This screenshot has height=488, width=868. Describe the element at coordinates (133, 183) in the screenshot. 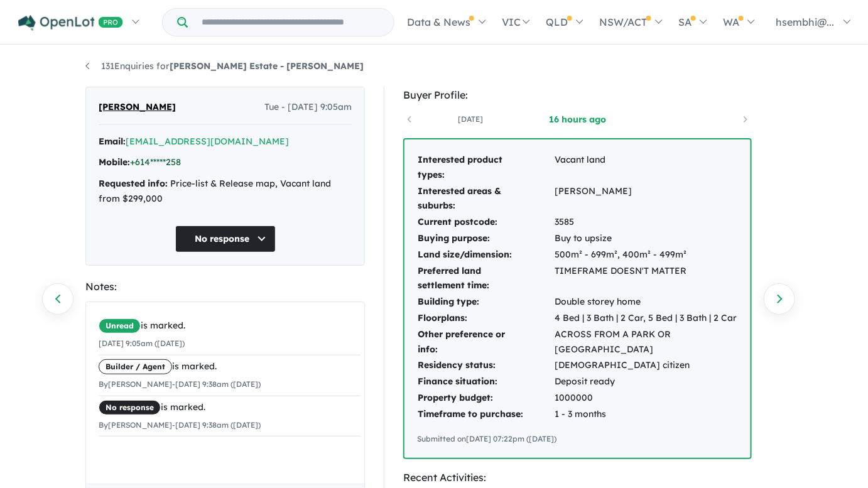

I see `strong: Requested info:` at that location.